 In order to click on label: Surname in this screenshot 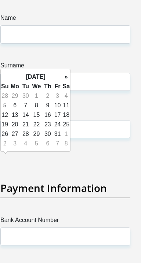, I will do `click(65, 67)`.